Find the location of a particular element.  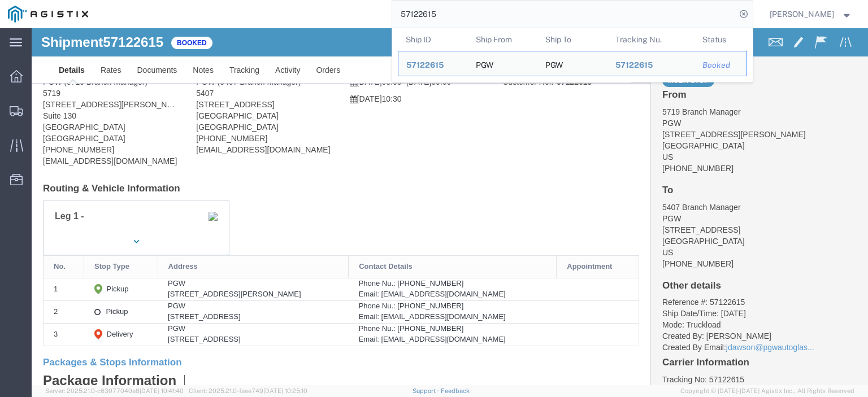

table: Search Results is located at coordinates (576, 55).